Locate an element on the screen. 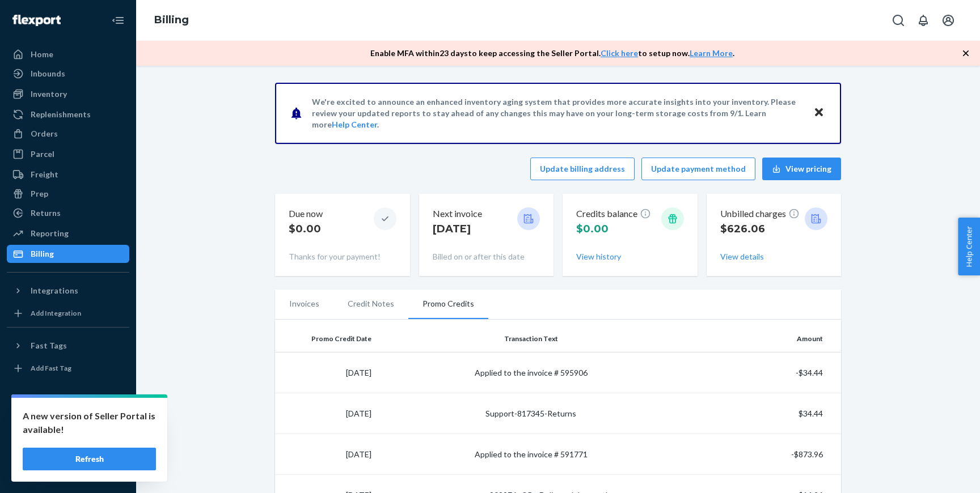 The height and width of the screenshot is (493, 980). p: Next invoice is located at coordinates (457, 214).